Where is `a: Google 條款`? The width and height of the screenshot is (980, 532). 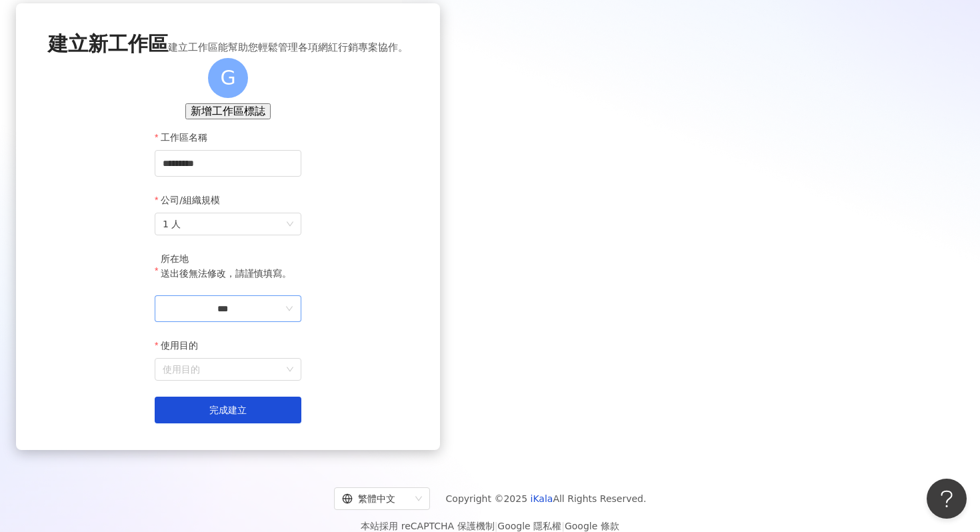
a: Google 條款 is located at coordinates (592, 526).